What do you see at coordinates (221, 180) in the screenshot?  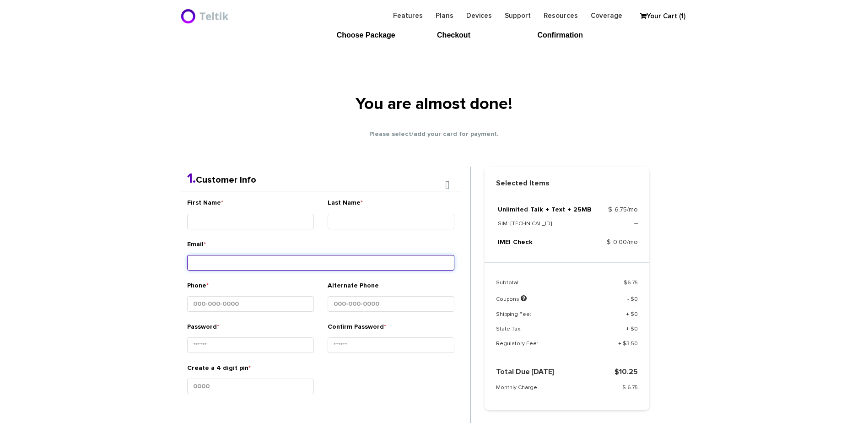 I see `a: 1.Customer Info` at bounding box center [221, 180].